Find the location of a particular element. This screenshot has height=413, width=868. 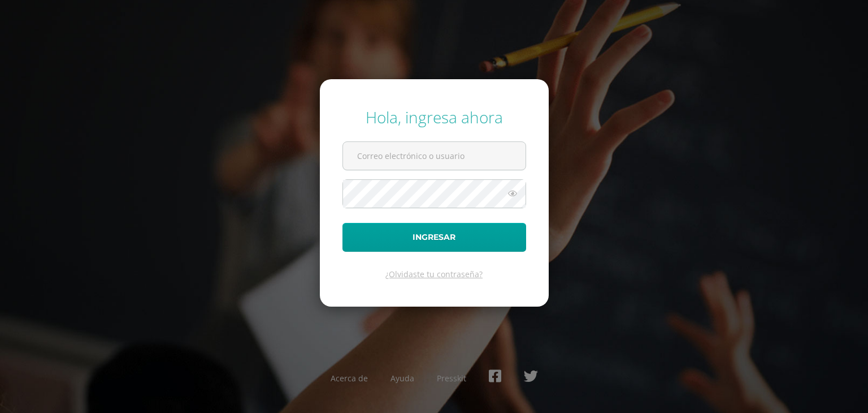

a: Acerca de is located at coordinates (349, 378).